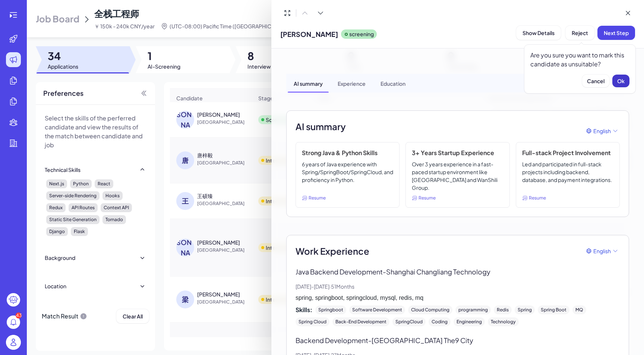 This screenshot has width=644, height=355. What do you see at coordinates (616, 33) in the screenshot?
I see `button: Next Step` at bounding box center [616, 33].